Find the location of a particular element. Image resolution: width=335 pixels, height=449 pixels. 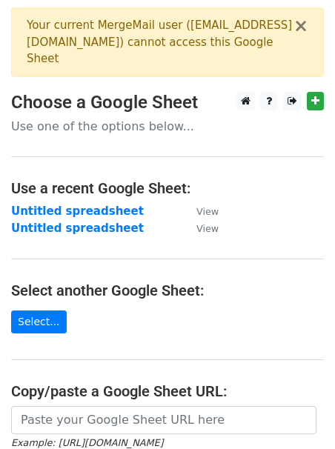

p: Use one of the options below... is located at coordinates (168, 126).